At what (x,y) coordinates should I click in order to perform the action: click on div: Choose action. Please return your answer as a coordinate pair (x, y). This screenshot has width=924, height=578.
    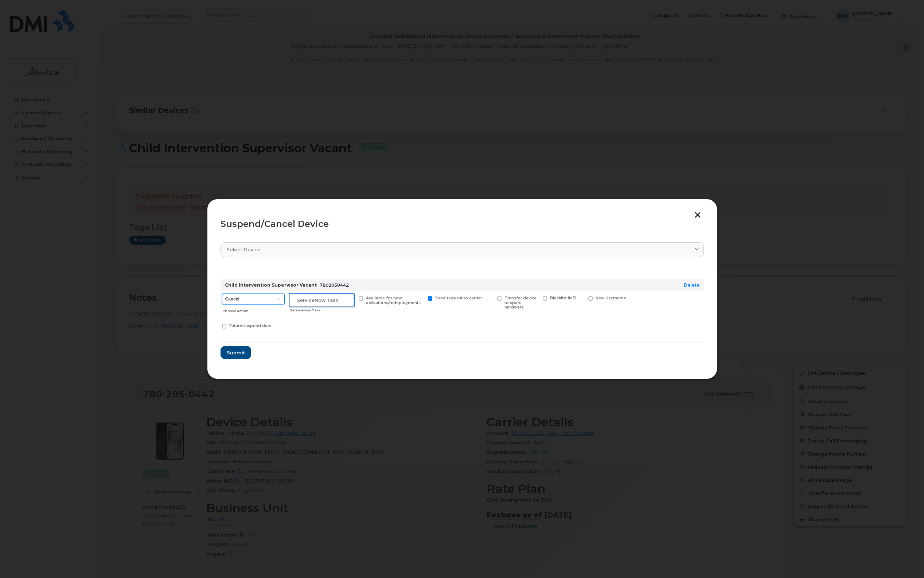
    Looking at the image, I should click on (253, 310).